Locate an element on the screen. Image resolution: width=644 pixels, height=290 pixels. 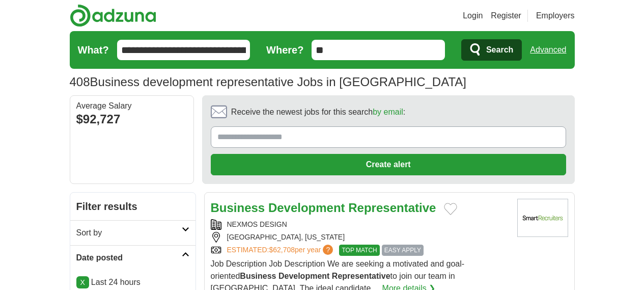
button: Search is located at coordinates (492, 50).